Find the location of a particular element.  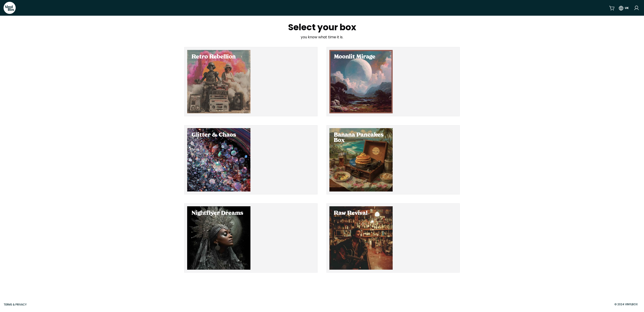

button: Select Retro Rebellion is located at coordinates (251, 82).